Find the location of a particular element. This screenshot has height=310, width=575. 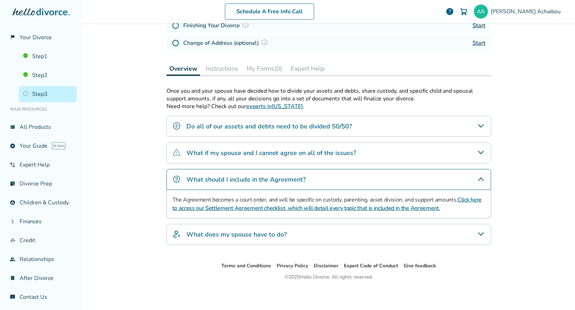

a: Schedule A Free Info Call is located at coordinates (269, 12).